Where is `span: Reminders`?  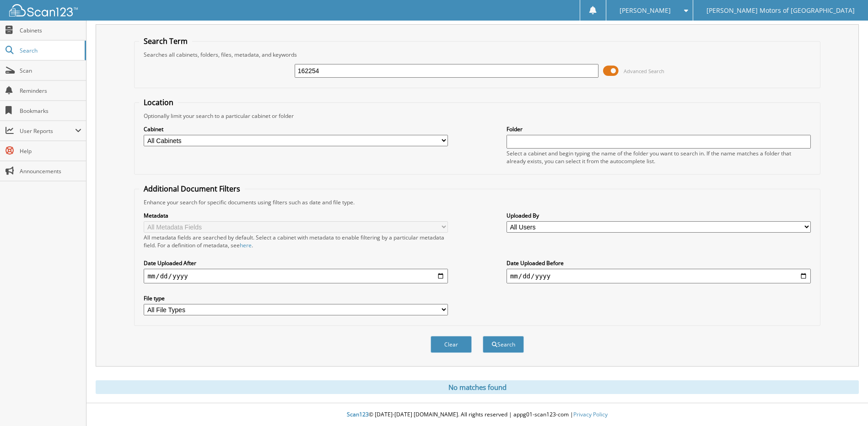
span: Reminders is located at coordinates (50, 91).